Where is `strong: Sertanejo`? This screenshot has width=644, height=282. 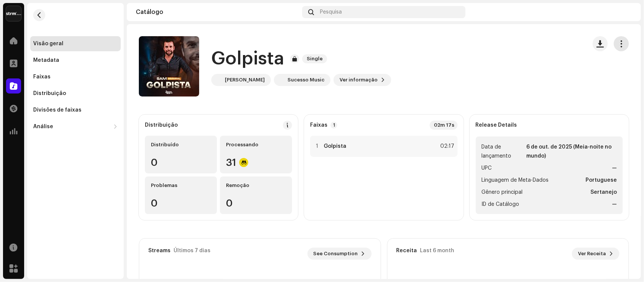 strong: Sertanejo is located at coordinates (604, 192).